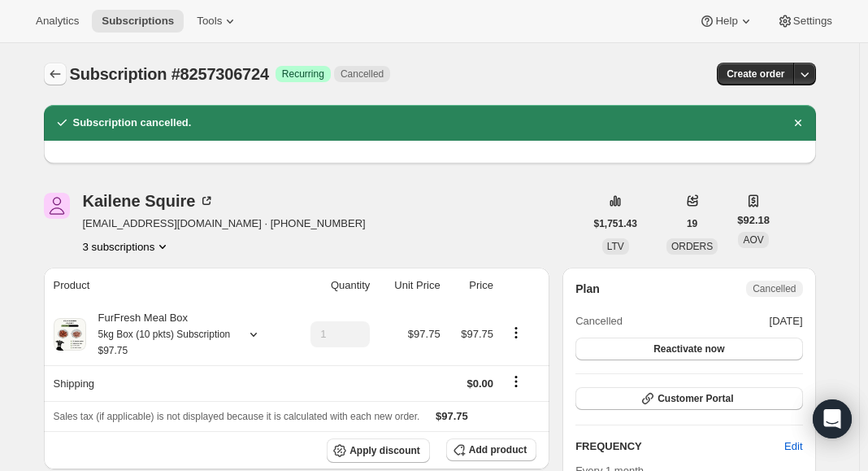 The width and height of the screenshot is (868, 471). Describe the element at coordinates (236, 417) in the screenshot. I see `span: Sales tax (if applicable) is not displayed because it is calculated with each new order.` at that location.